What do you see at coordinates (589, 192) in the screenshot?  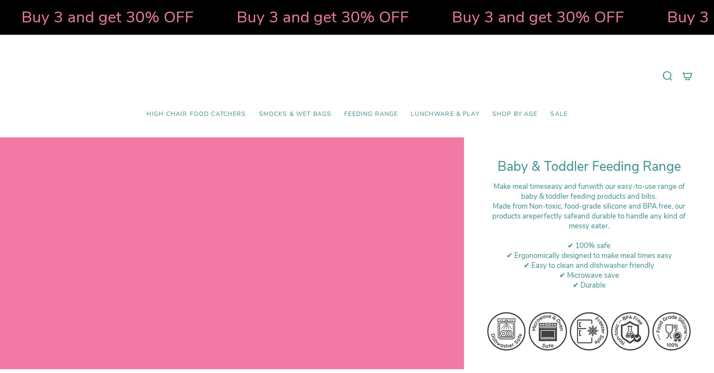 I see `div: Make meal times with our easy-to-use range of baby & toddler feeding products and bibs.` at bounding box center [589, 192].